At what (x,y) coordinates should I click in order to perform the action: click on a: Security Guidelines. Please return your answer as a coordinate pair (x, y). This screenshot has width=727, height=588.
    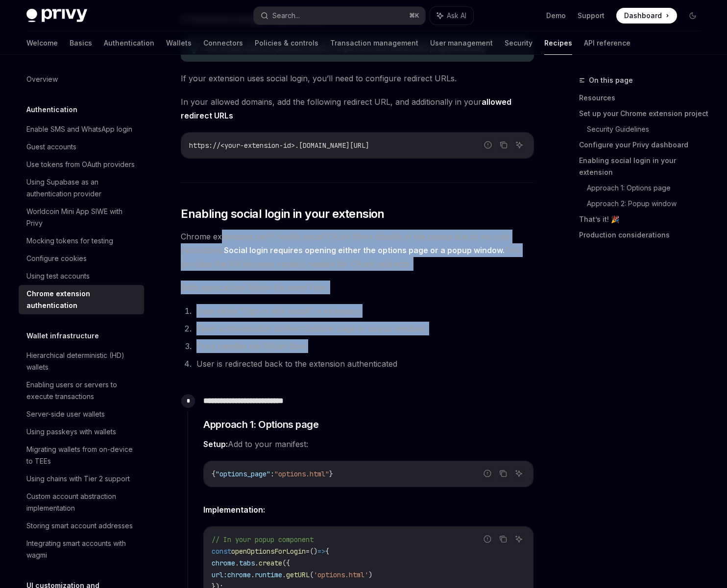
    Looking at the image, I should click on (648, 130).